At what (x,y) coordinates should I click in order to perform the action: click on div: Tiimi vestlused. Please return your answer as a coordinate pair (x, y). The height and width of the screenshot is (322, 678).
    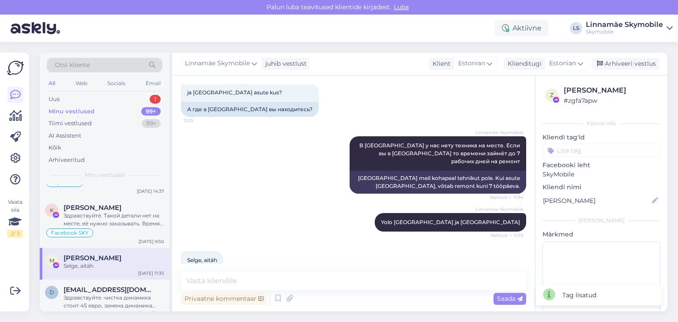
    Looking at the image, I should click on (70, 124).